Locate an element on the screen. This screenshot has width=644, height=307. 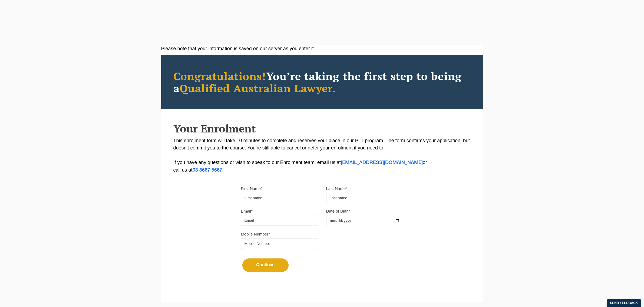
a: 03 8667 5667 is located at coordinates (207, 170).